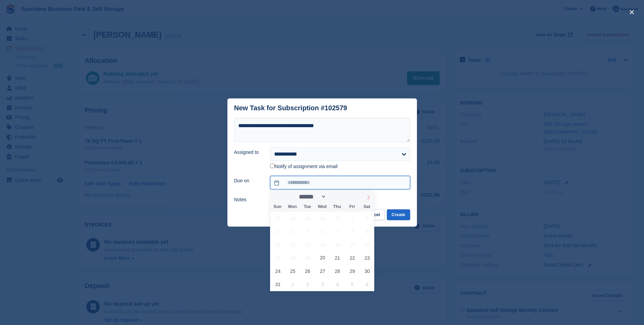  Describe the element at coordinates (337, 271) in the screenshot. I see `span: August 28, 2025` at that location.